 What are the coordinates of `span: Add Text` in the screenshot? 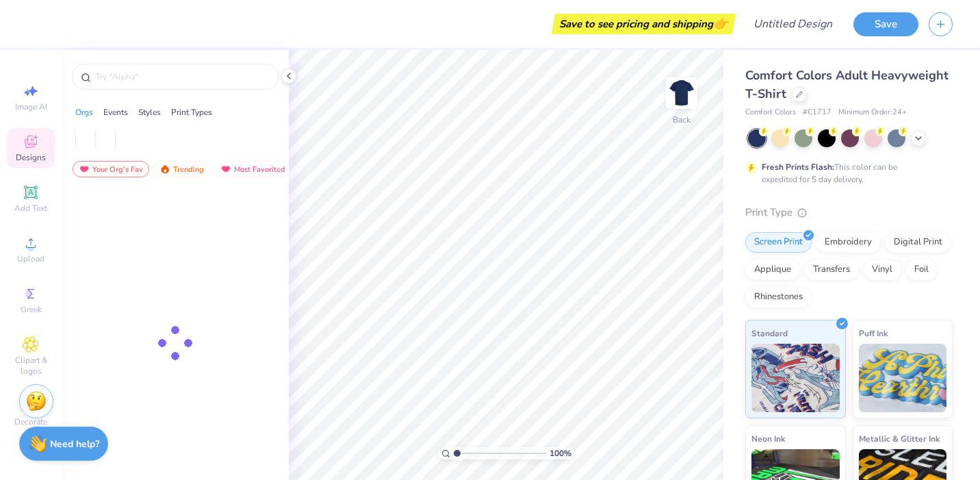 It's located at (31, 208).